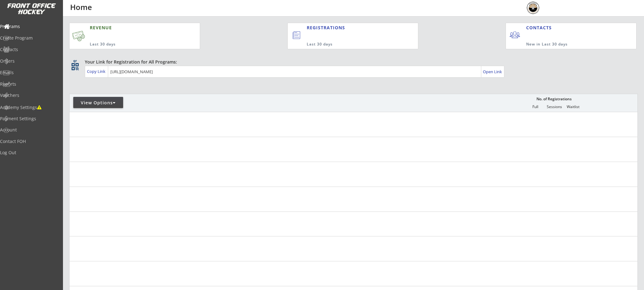  I want to click on div: REGISTRATIONS, so click(348, 28).